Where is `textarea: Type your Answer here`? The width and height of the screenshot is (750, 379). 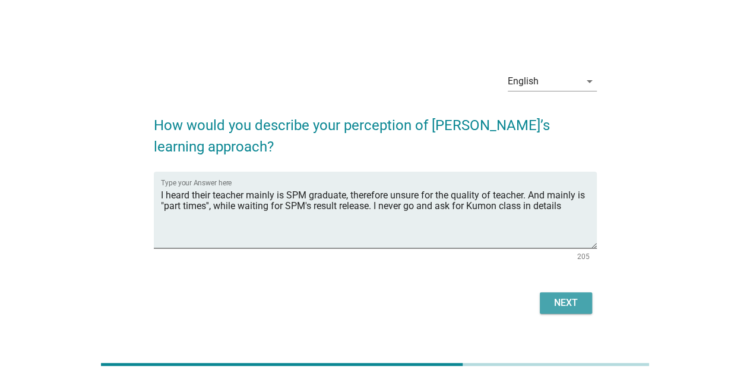 textarea: Type your Answer here is located at coordinates (379, 217).